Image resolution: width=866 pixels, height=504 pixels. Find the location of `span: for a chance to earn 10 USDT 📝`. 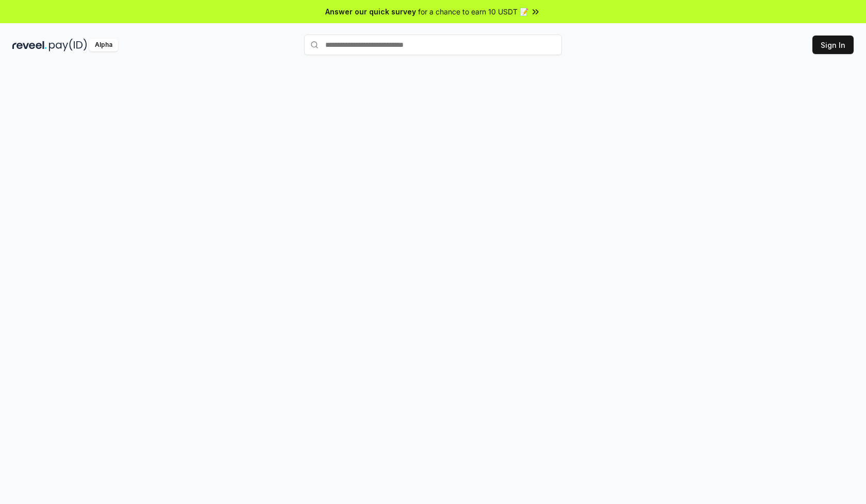

span: for a chance to earn 10 USDT 📝 is located at coordinates (473, 11).